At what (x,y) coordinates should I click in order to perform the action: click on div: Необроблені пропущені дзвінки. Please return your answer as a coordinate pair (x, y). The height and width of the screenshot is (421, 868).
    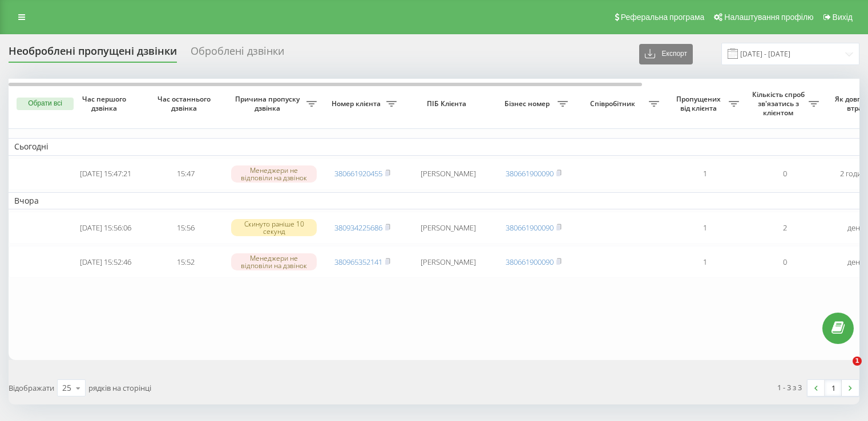
    Looking at the image, I should click on (92, 54).